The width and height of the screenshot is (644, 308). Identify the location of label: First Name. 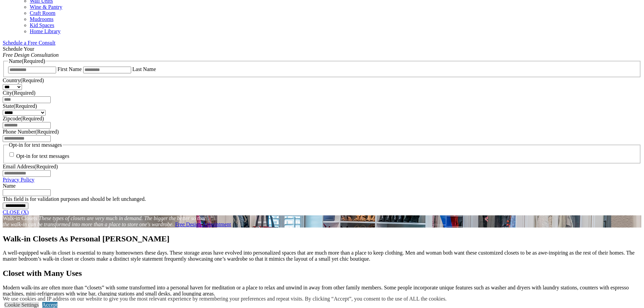
(70, 69).